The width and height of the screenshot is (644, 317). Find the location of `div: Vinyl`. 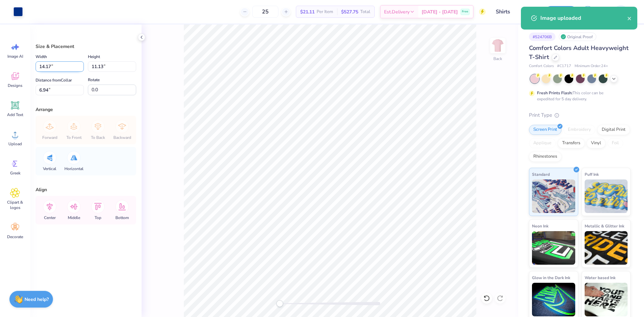

div: Vinyl is located at coordinates (596, 143).